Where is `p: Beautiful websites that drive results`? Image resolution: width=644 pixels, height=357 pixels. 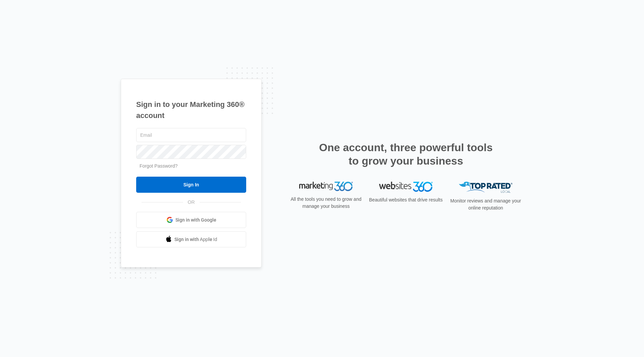 p: Beautiful websites that drive results is located at coordinates (406, 200).